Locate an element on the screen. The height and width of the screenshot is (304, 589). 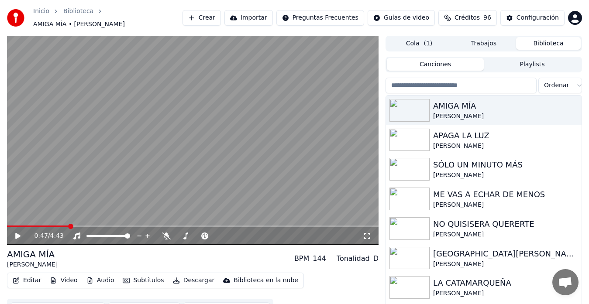
div: Chat abierto is located at coordinates (565, 282).